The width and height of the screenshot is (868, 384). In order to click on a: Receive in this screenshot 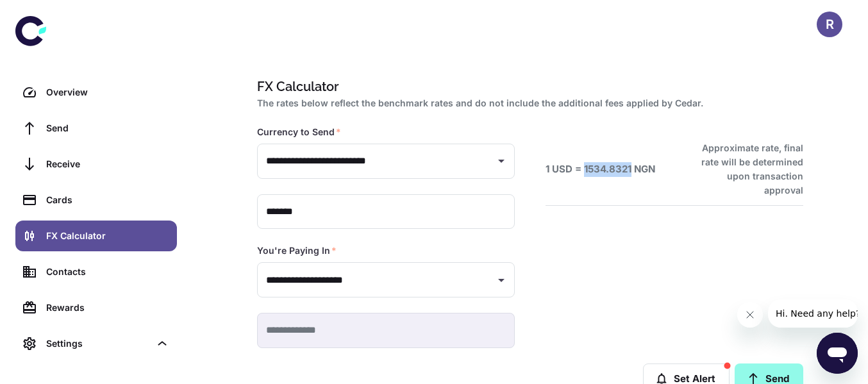, I will do `click(96, 164)`.